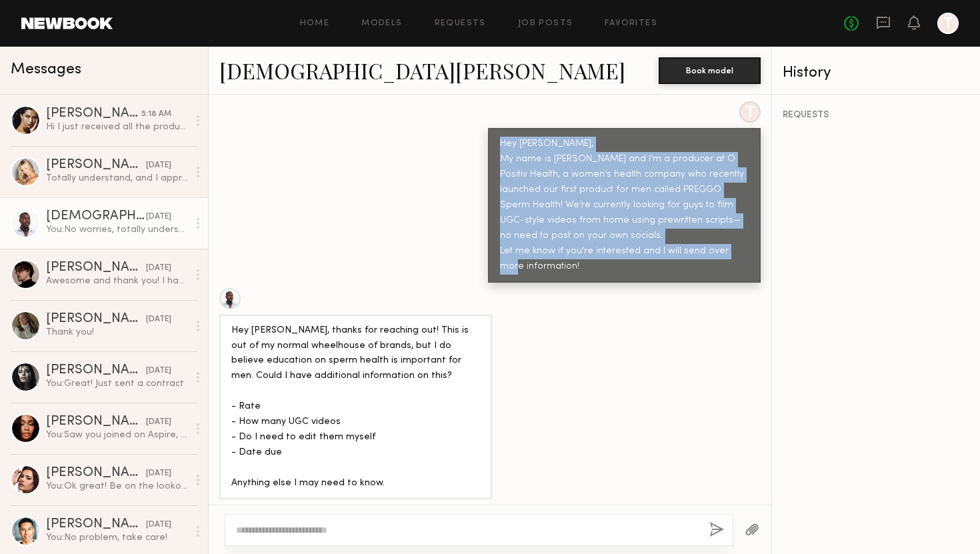 Image resolution: width=980 pixels, height=554 pixels. I want to click on a: Favorites, so click(631, 24).